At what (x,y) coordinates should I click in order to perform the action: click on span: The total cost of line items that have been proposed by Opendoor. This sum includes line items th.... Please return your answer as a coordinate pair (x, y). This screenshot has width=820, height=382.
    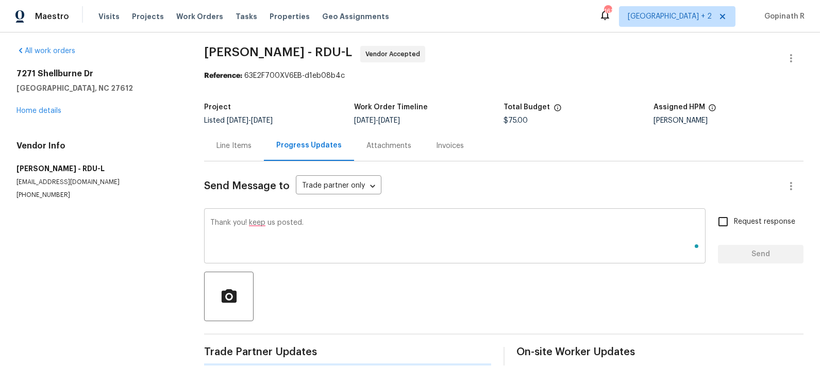
    Looking at the image, I should click on (558, 110).